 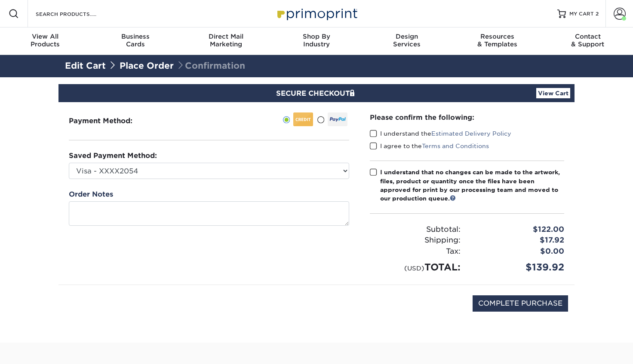 What do you see at coordinates (467, 117) in the screenshot?
I see `div: Please confirm the following:` at bounding box center [467, 117].